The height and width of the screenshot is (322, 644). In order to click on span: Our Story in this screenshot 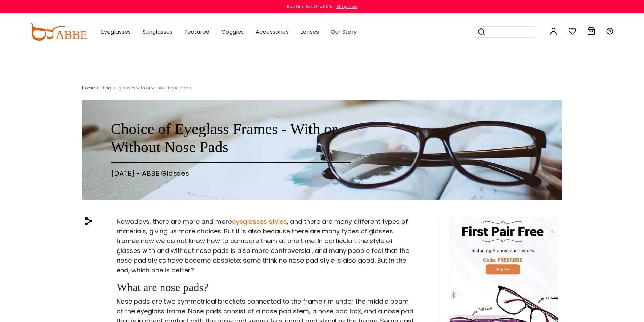, I will do `click(344, 32)`.